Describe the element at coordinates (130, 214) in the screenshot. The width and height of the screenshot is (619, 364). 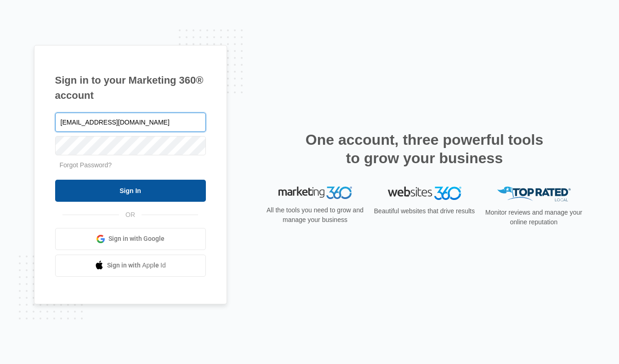
I see `span: OR` at that location.